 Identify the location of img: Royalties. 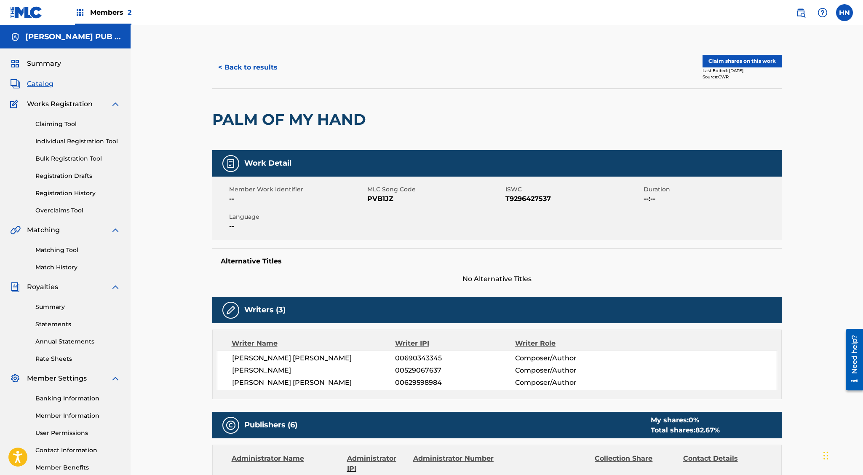
(15, 287).